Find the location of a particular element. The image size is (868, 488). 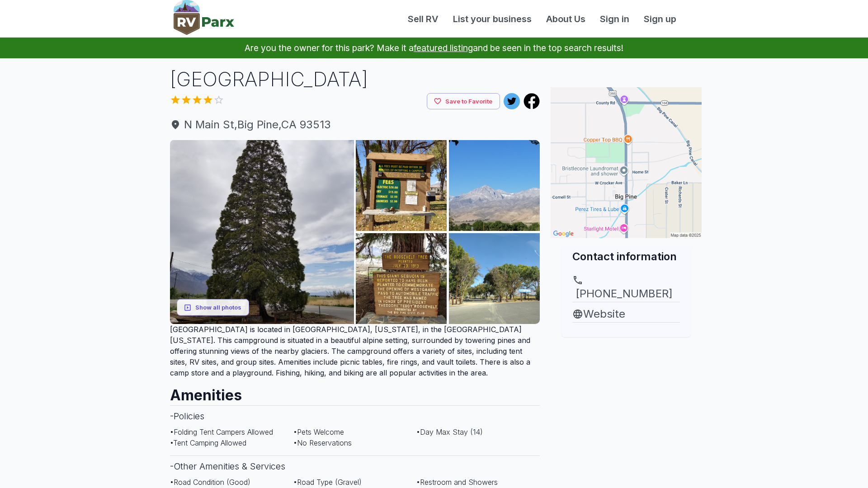

img: AAcXr8qjD2EV6As990EgPl0anYqOTUS7q9u0LtYRzbxYDGDYsXRFjiKjG-oFG5vYjDpd-O0bA5Y7gIwflQQGPdd8Wmy9md5A7... is located at coordinates (494, 278).